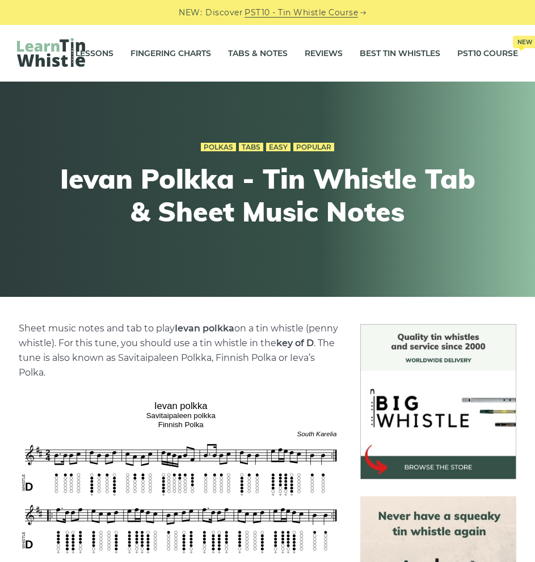  Describe the element at coordinates (171, 53) in the screenshot. I see `a: Fingering Charts` at that location.